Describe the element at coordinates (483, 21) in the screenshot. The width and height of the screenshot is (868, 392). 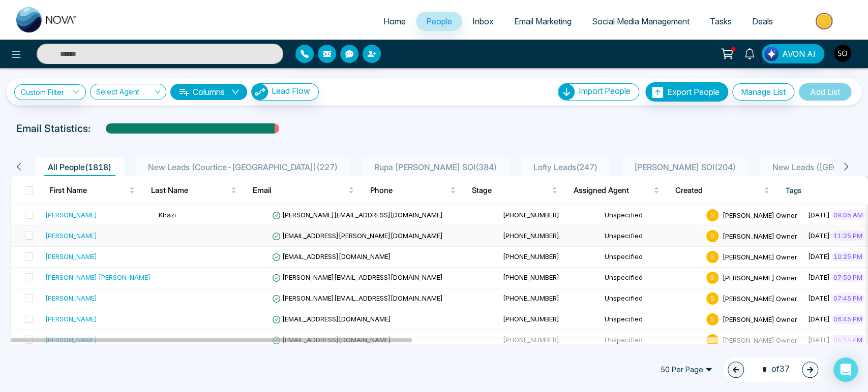
I see `a: Inbox` at that location.